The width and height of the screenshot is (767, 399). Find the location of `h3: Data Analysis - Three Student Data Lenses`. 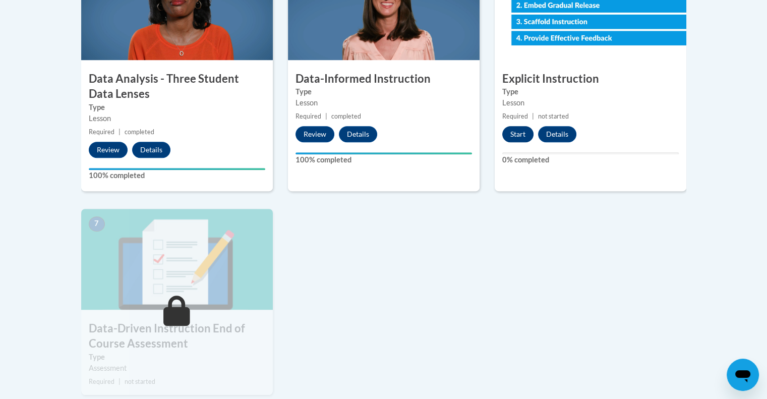

h3: Data Analysis - Three Student Data Lenses is located at coordinates (177, 87).